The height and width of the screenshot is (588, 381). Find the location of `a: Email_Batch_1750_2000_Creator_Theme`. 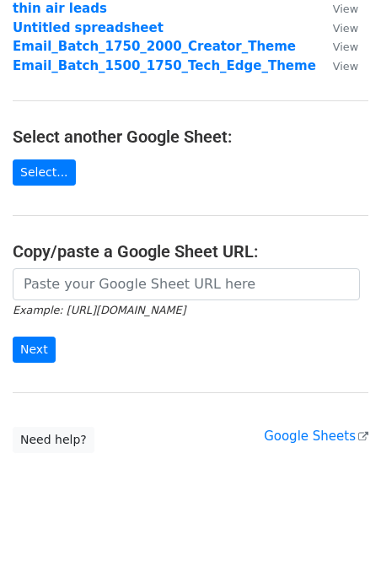

a: Email_Batch_1750_2000_Creator_Theme is located at coordinates (154, 46).